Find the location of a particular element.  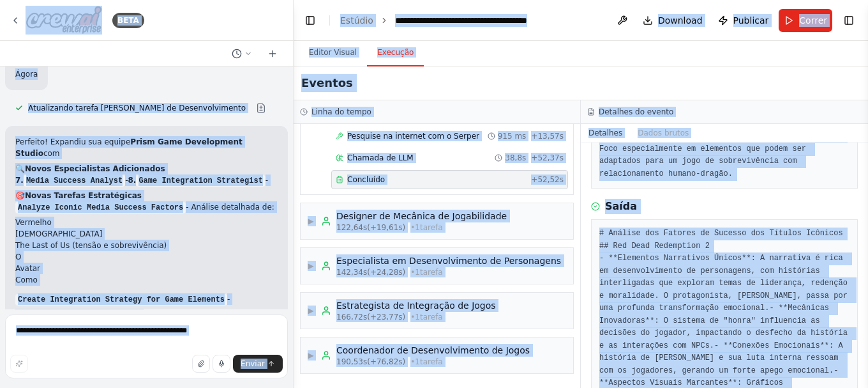

font: 915 ms is located at coordinates (512, 136).